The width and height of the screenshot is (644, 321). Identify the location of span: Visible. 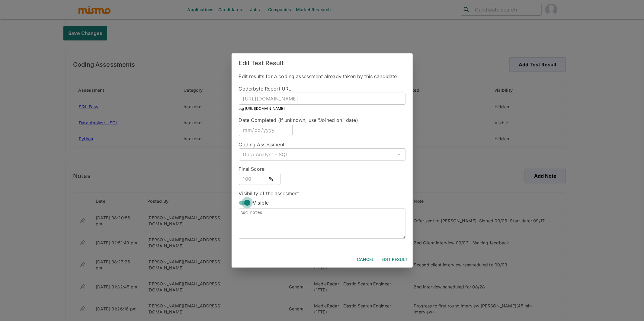
(261, 203).